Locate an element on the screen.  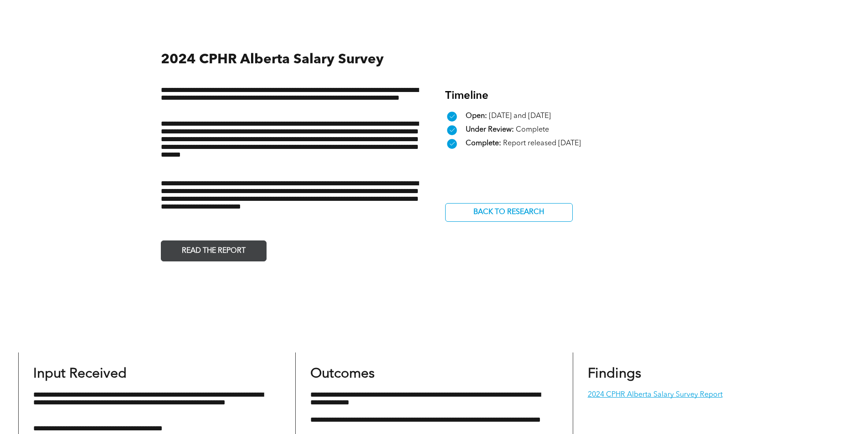
span: Under Review: is located at coordinates (489, 130).